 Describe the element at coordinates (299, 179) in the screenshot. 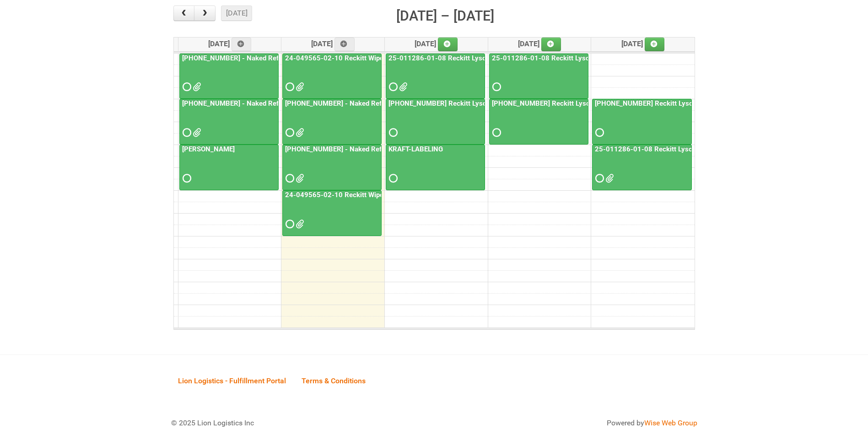

I see `span: GROUP 10041.jpg GROUP 1004 (2).jpg GROUP 1004 (3).jpg GROUP 1004 (4).jpg GROUP 1004 (5).jpg GROUP...` at that location.